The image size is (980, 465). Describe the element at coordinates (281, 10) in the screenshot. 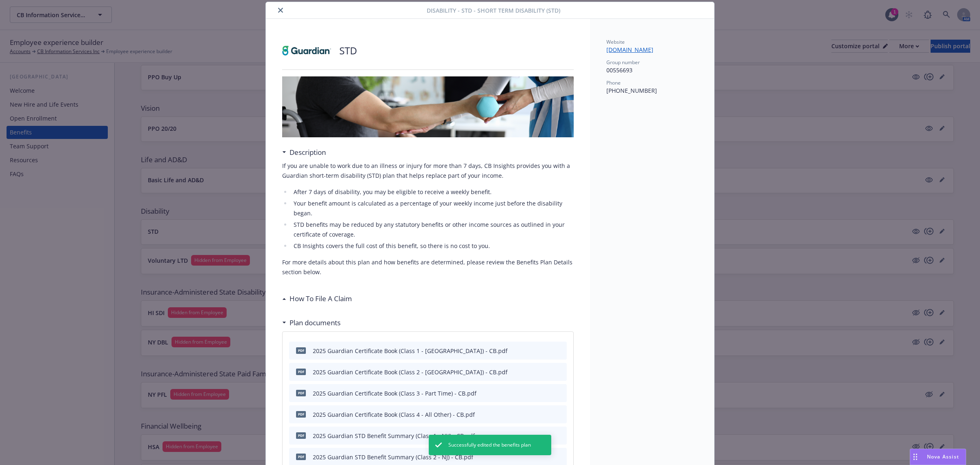

I see `button: close` at that location.